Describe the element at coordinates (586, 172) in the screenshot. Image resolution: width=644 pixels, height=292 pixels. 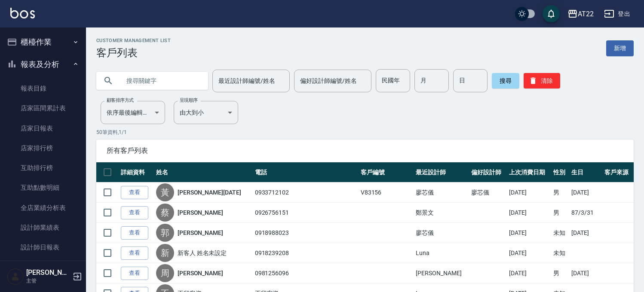
I see `th: 生日` at that location.